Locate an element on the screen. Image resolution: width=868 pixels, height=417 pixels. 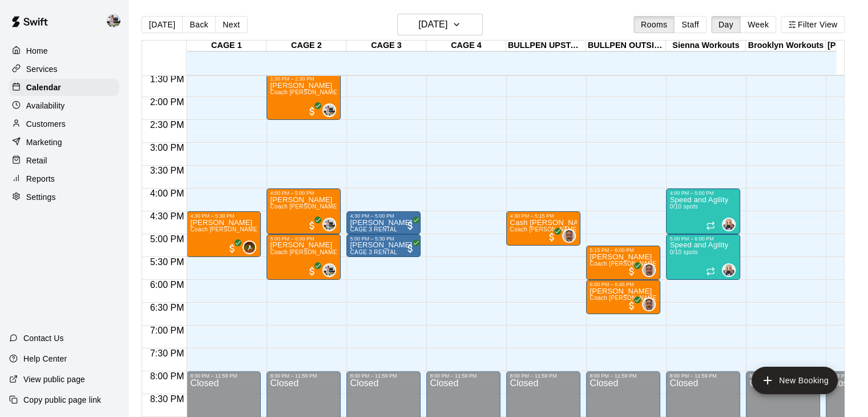
div: 4:30 PM – 5:30 PM: Christopher Huang-Ferre is located at coordinates (224, 234).